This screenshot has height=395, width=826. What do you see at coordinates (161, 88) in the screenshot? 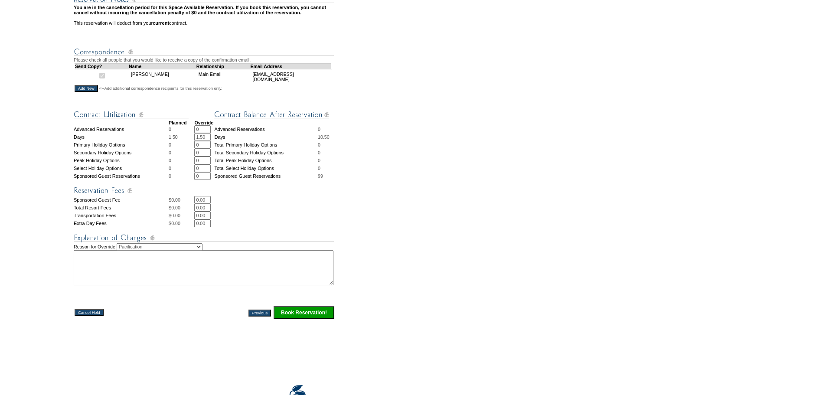
I see `span: <--Add additional correspondence recipients for this reservation only.` at bounding box center [161, 88].